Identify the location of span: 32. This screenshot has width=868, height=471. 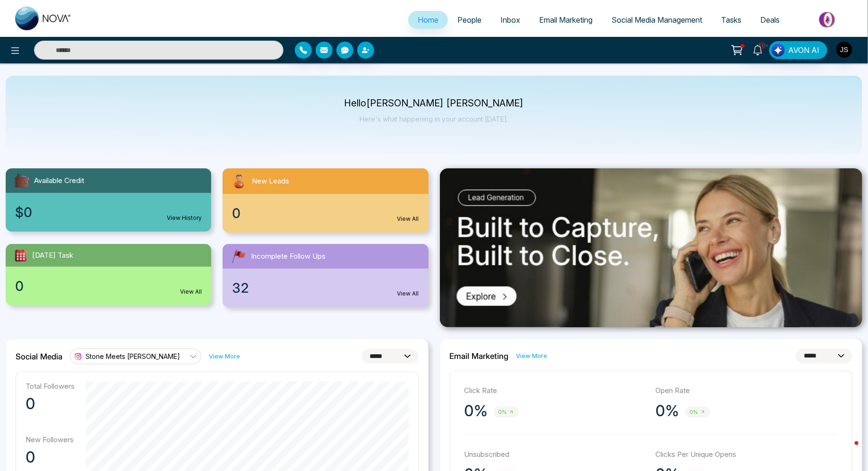
(240, 288).